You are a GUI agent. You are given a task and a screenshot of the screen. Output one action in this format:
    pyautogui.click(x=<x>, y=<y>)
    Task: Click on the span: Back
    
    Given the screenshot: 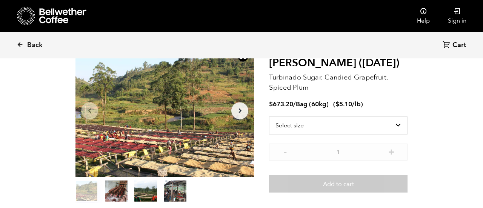 What is the action you would take?
    pyautogui.click(x=35, y=45)
    